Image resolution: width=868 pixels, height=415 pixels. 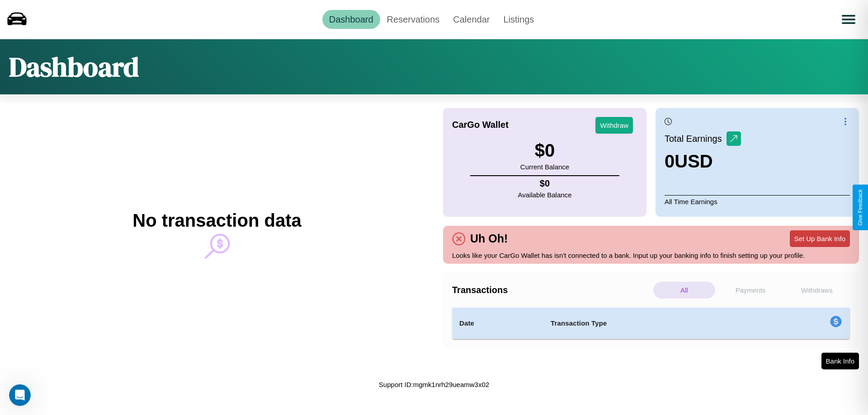 I want to click on a: Dashboard, so click(x=351, y=20).